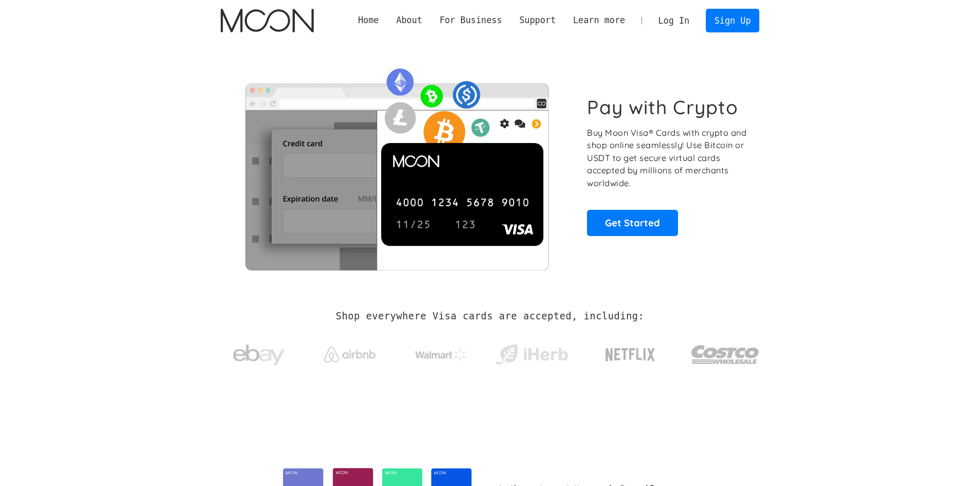  I want to click on img: Costco, so click(726, 355).